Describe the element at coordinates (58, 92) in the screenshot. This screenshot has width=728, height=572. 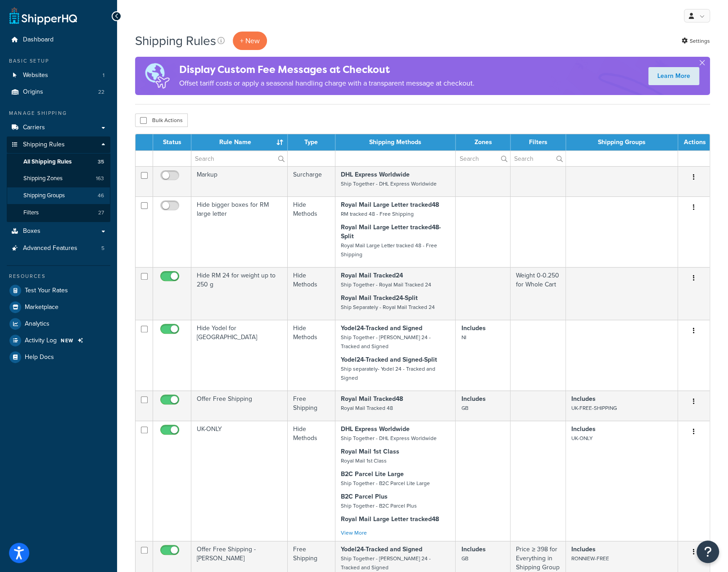
I see `li: Origins` at that location.